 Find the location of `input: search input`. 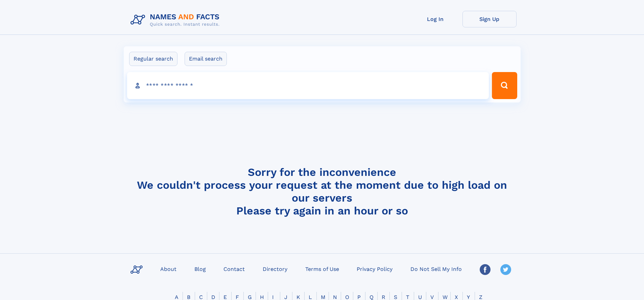

input: search input is located at coordinates (308, 86).